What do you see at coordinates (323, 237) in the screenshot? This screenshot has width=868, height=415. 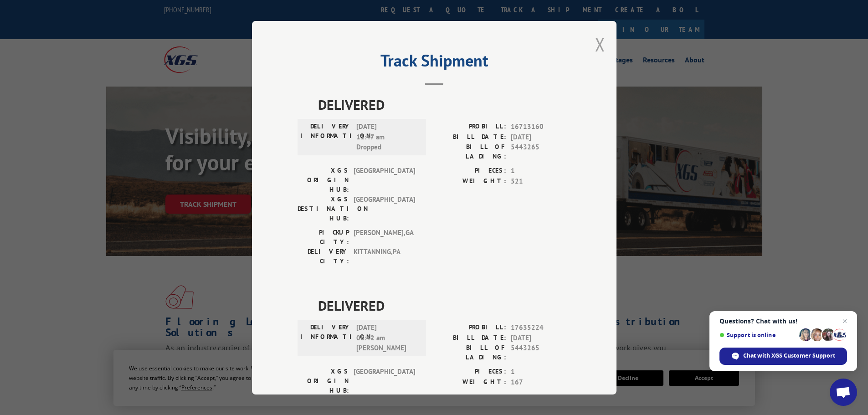 I see `label: PICKUP CITY:` at bounding box center [323, 237].